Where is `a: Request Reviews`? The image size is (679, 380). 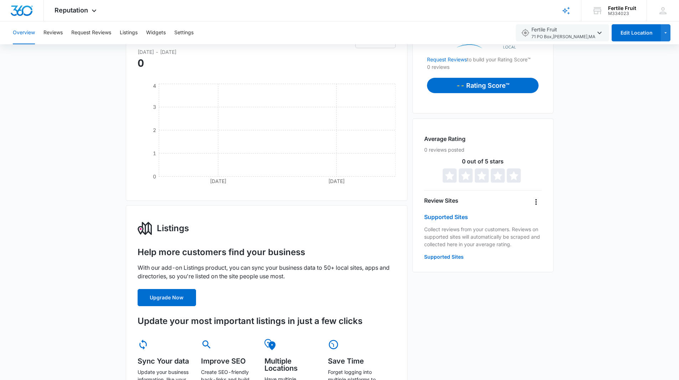 a: Request Reviews is located at coordinates (447, 59).